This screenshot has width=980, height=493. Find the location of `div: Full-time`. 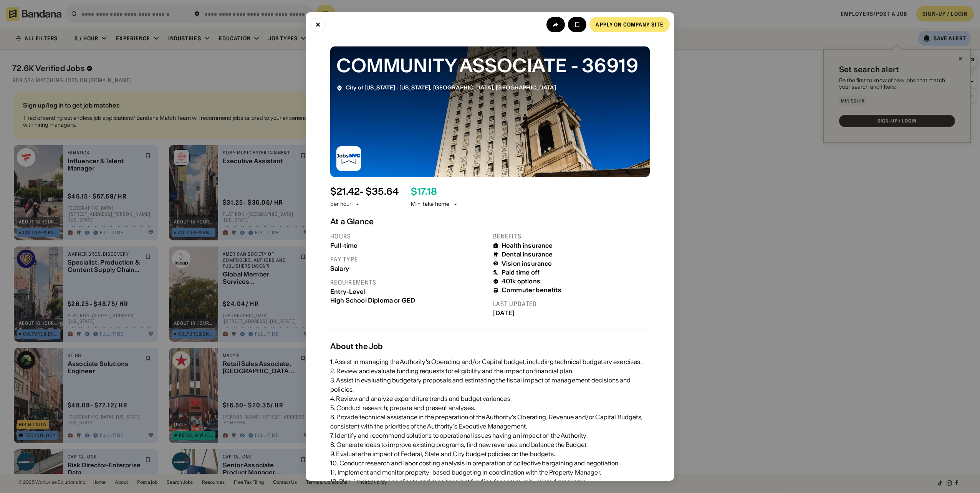

div: Full-time is located at coordinates (409, 245).